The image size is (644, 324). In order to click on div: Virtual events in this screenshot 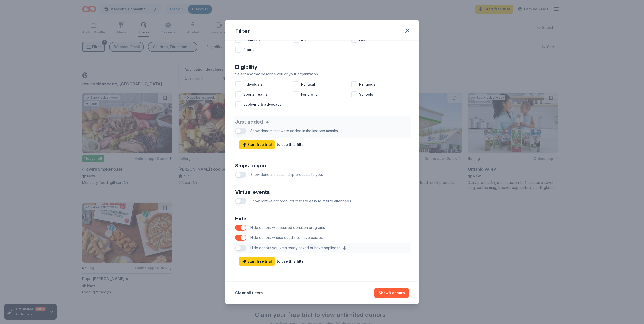, I will do `click(322, 192)`.